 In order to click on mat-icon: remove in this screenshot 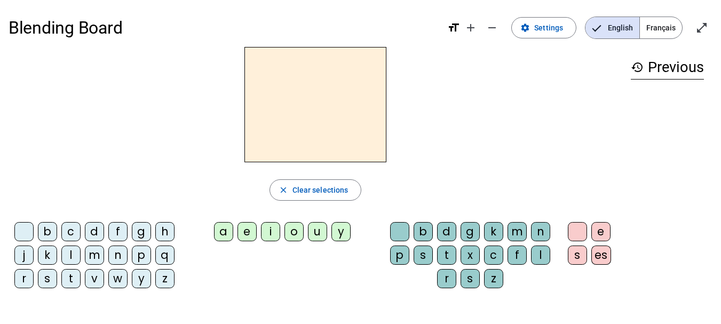, I will do `click(492, 28)`.